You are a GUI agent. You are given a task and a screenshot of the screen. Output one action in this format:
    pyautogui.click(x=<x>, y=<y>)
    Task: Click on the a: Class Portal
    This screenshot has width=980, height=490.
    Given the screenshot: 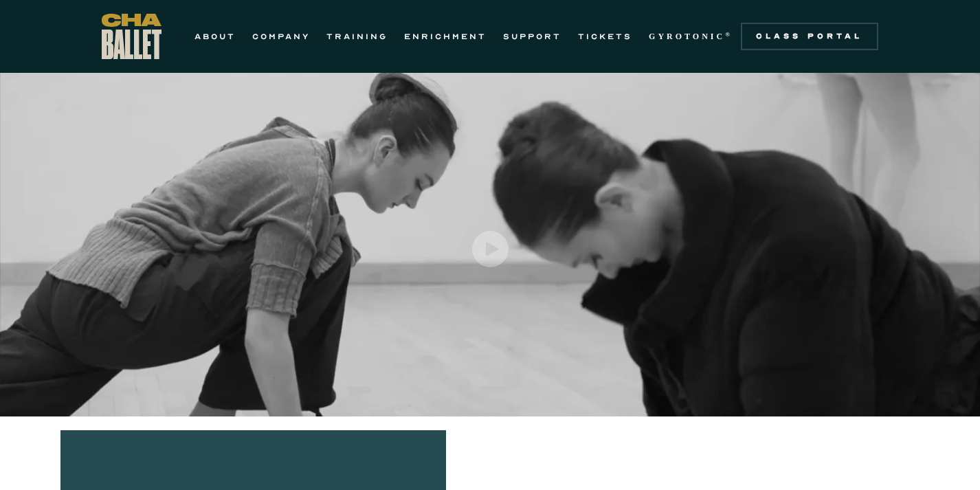 What is the action you would take?
    pyautogui.click(x=809, y=37)
    